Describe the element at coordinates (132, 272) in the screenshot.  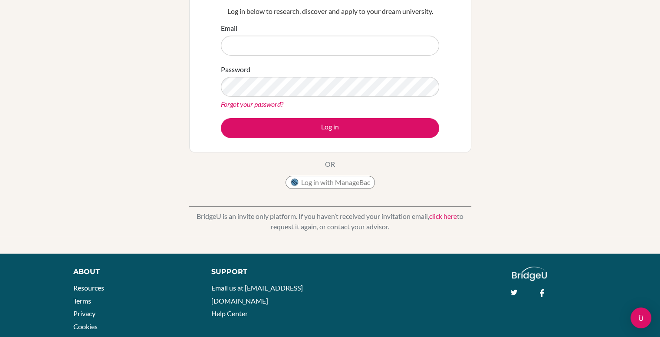
I see `div: About` at that location.